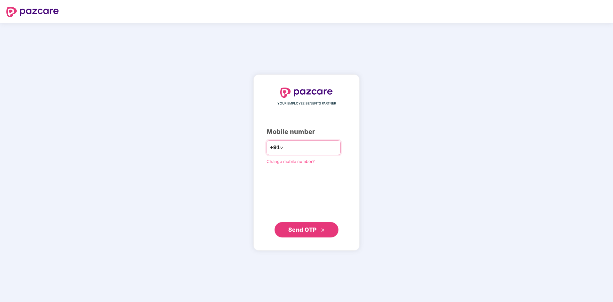 The height and width of the screenshot is (302, 613). Describe the element at coordinates (307, 104) in the screenshot. I see `span: YOUR EMPLOYEE BENEFITS PARTNER` at that location.